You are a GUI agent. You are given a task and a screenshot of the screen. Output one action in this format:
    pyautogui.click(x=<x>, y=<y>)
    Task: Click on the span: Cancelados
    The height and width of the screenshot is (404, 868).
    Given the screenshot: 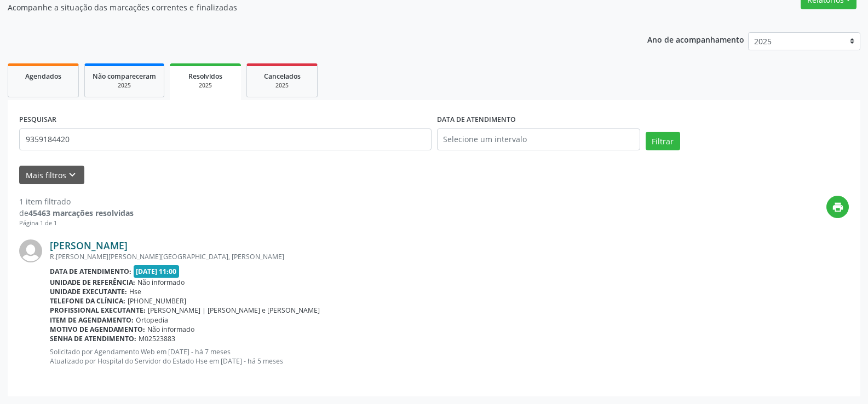 What is the action you would take?
    pyautogui.click(x=282, y=76)
    